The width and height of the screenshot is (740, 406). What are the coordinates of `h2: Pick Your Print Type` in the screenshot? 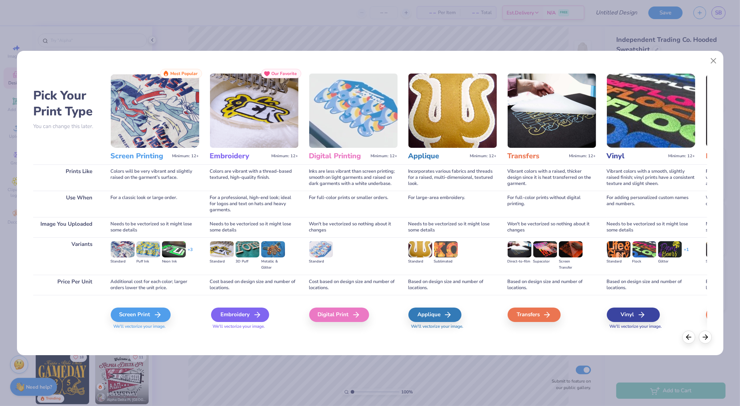 It's located at (66, 104).